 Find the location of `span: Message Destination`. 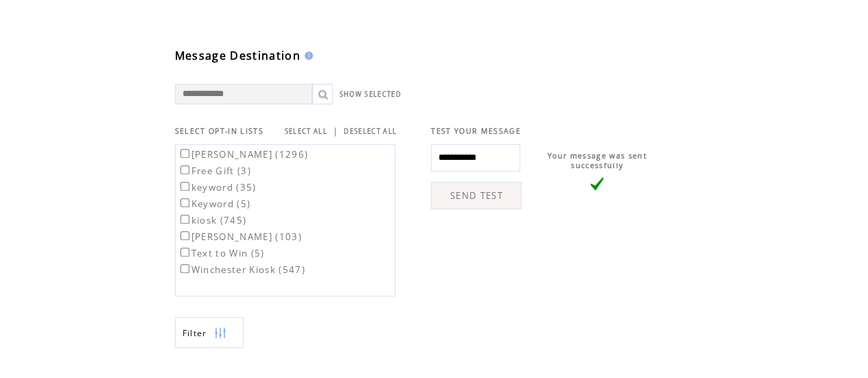

span: Message Destination is located at coordinates (238, 55).